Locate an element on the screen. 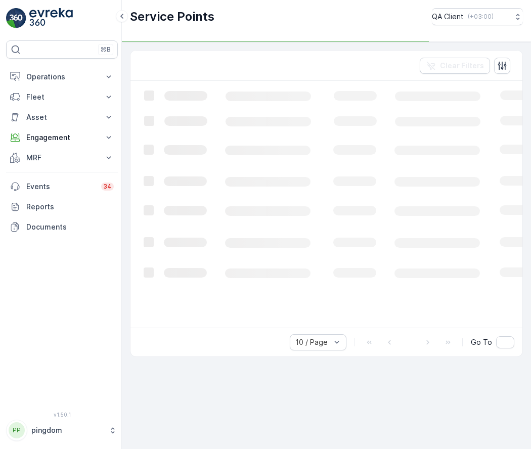 The image size is (531, 449). p: Service Points is located at coordinates (172, 17).